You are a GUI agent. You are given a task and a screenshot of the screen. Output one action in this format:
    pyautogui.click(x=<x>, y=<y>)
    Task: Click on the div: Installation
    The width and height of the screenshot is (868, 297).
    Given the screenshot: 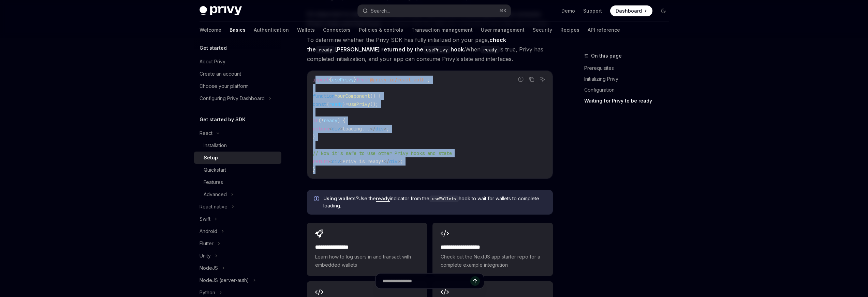 What is the action you would take?
    pyautogui.click(x=215, y=146)
    